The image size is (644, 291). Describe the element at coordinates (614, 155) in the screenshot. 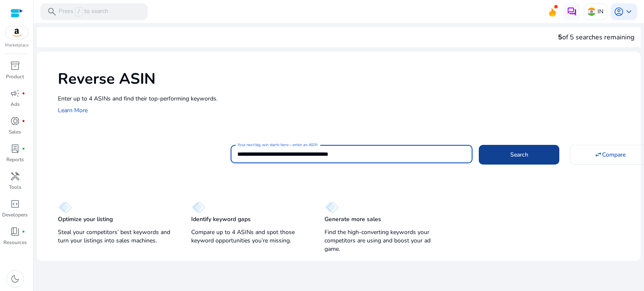

I see `span: Compare` at that location.